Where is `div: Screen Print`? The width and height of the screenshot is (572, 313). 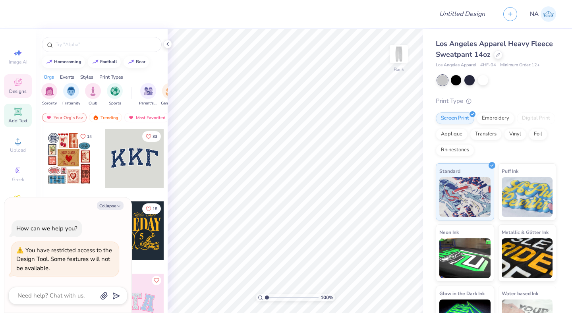 div: Screen Print is located at coordinates (455, 118).